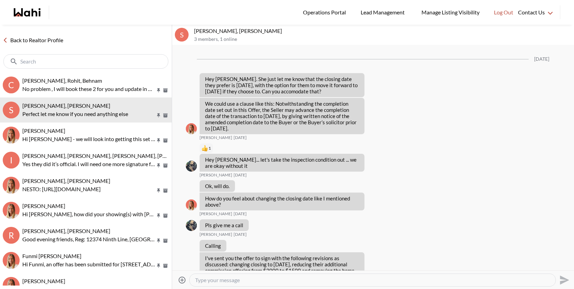  What do you see at coordinates (240, 214) in the screenshot?
I see `time: 2025-07-09T00:01:07.122Z` at bounding box center [240, 214].